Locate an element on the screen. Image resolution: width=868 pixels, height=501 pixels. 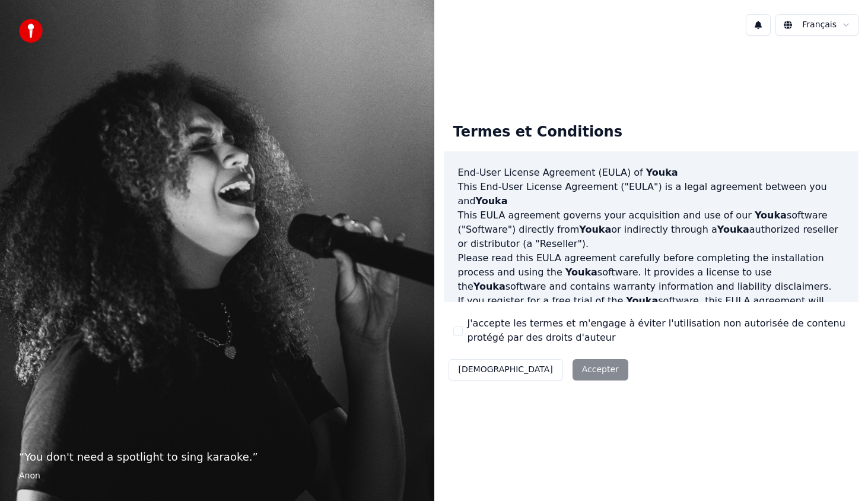
p: This End-User License Agreement ("EULA") is a legal agreement between you and is located at coordinates (652, 194).